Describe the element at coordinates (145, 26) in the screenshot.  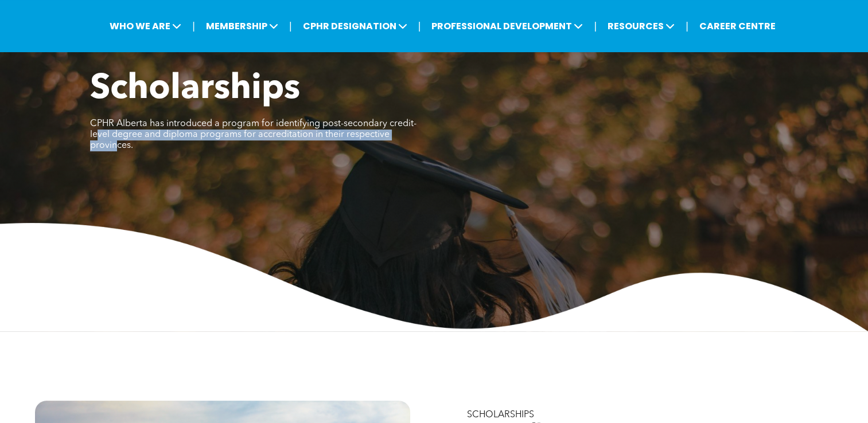
I see `span: WHO WE ARE` at that location.